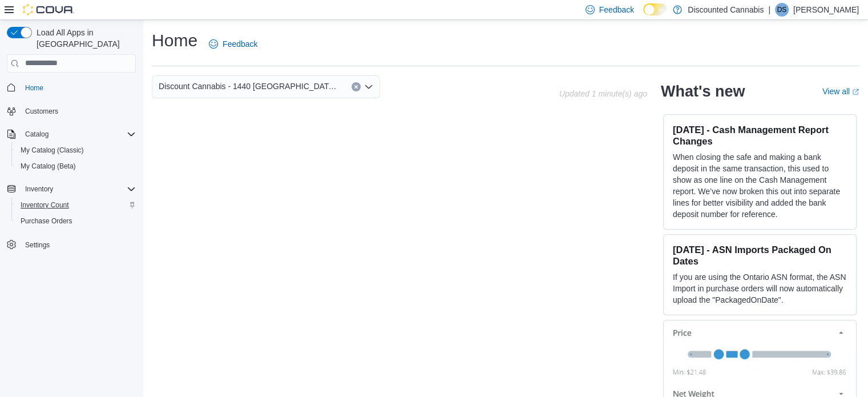 The image size is (868, 397). I want to click on button: Customers, so click(71, 111).